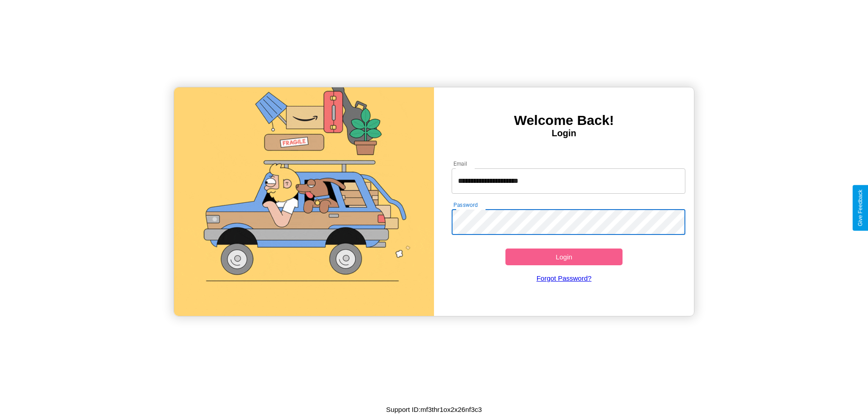  Describe the element at coordinates (563, 257) in the screenshot. I see `button: Login` at that location.